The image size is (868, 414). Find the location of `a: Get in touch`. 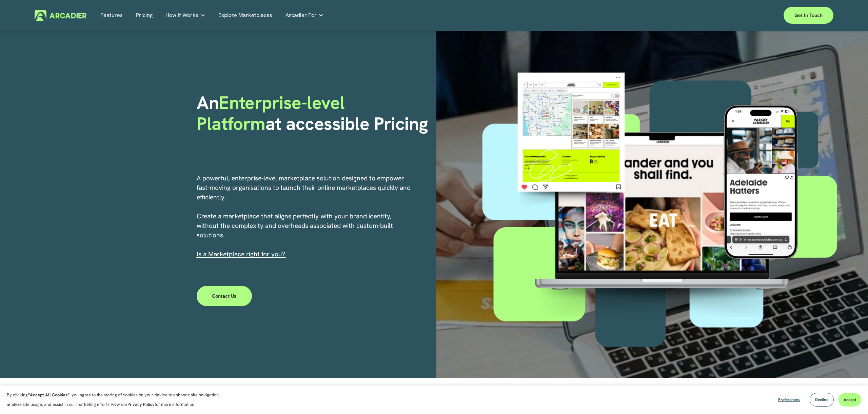

a: Get in touch is located at coordinates (808, 15).